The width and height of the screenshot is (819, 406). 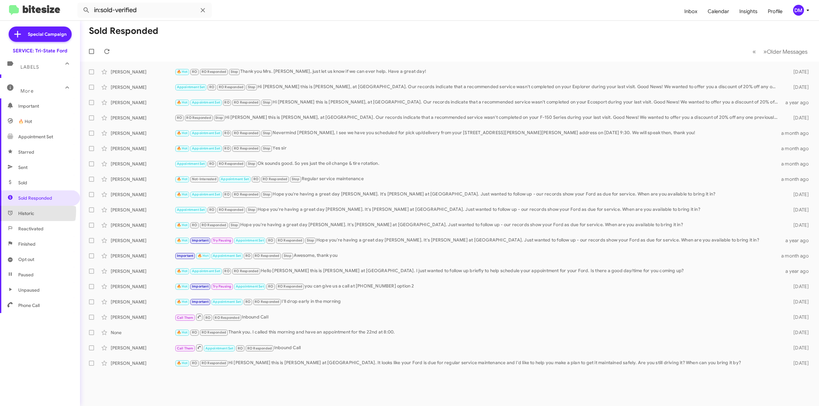 I want to click on span: Labels, so click(x=30, y=67).